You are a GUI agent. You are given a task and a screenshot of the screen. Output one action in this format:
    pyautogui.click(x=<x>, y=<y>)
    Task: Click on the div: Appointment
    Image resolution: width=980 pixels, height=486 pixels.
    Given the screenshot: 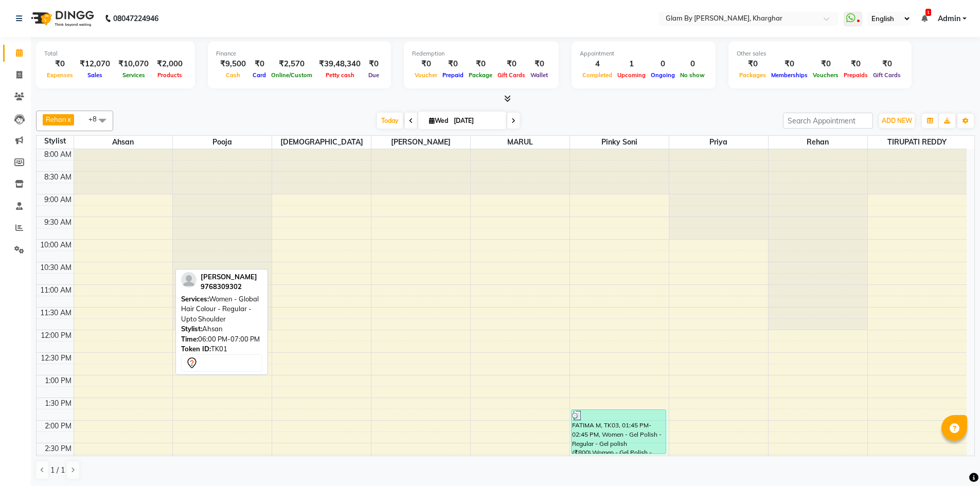 What is the action you would take?
    pyautogui.click(x=644, y=54)
    